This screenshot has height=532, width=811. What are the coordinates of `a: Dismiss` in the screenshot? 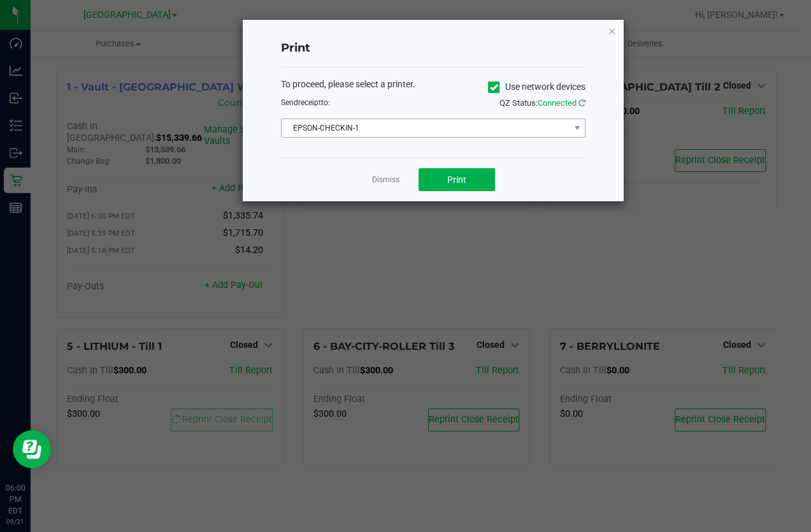 It's located at (385, 179).